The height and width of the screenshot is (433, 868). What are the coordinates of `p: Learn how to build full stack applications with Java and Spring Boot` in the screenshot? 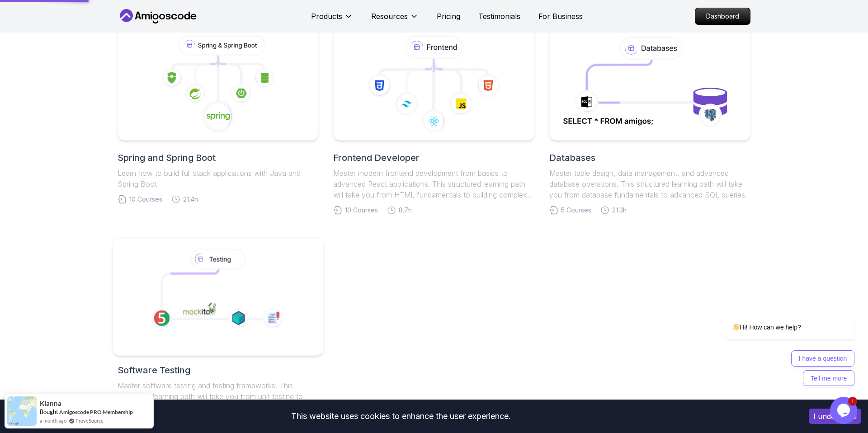 It's located at (218, 179).